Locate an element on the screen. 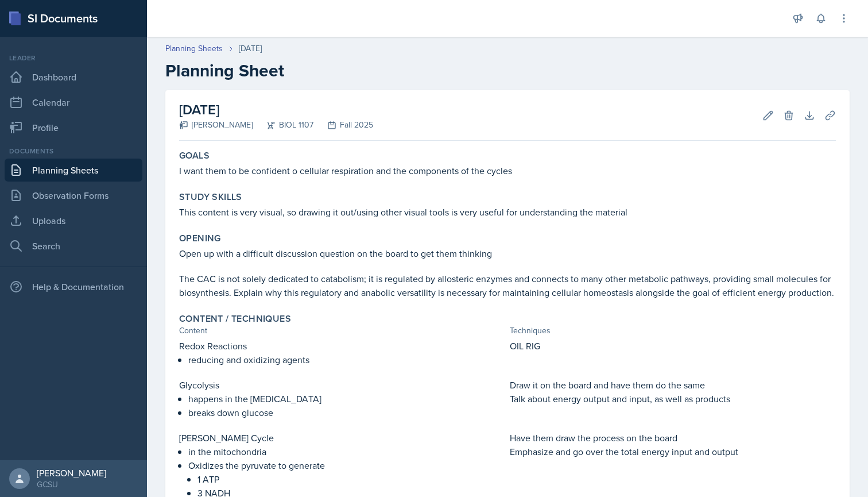 This screenshot has height=497, width=868. a: Dashboard is located at coordinates (74, 77).